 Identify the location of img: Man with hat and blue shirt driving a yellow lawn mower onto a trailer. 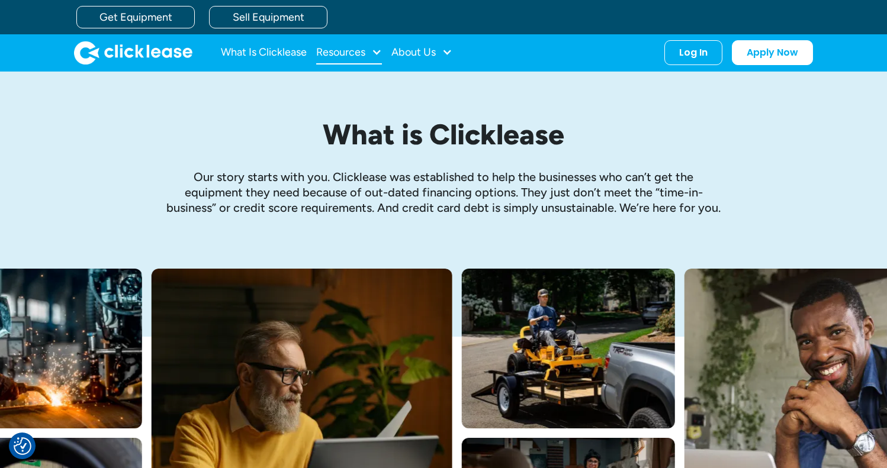
(569, 349).